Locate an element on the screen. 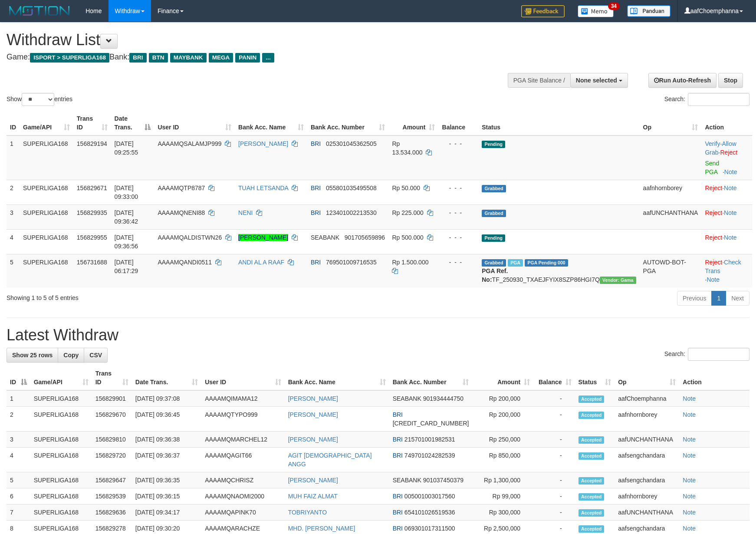 The image size is (756, 534). span: Copy 069301017311500 to clipboard is located at coordinates (430, 529).